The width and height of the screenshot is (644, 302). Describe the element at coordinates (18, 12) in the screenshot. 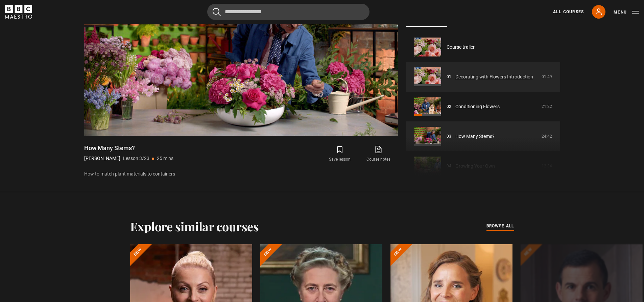

I see `svg: BBC Maestro` at that location.